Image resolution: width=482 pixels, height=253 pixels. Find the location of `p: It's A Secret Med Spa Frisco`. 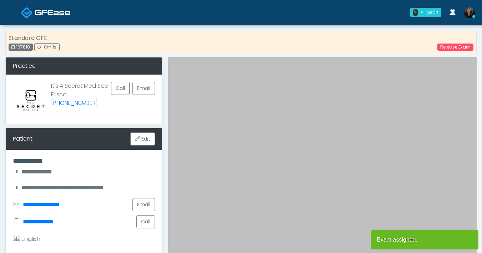

p: It's A Secret Med Spa Frisco is located at coordinates (80, 97).